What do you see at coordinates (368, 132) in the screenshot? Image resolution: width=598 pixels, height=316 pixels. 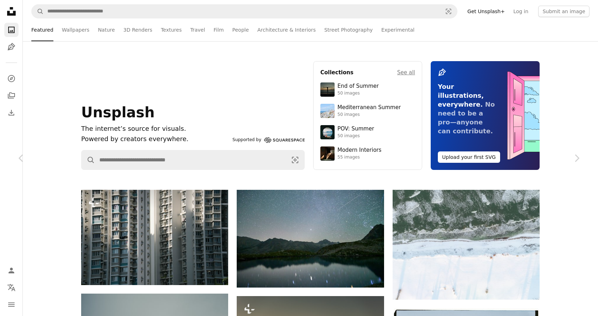 I see `a: POV: Summer50 images` at bounding box center [368, 132].